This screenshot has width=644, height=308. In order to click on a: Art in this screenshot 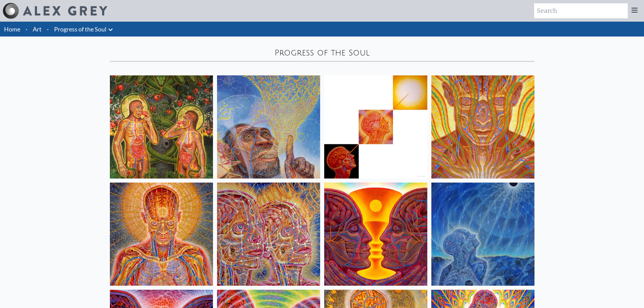, I will do `click(37, 29)`.